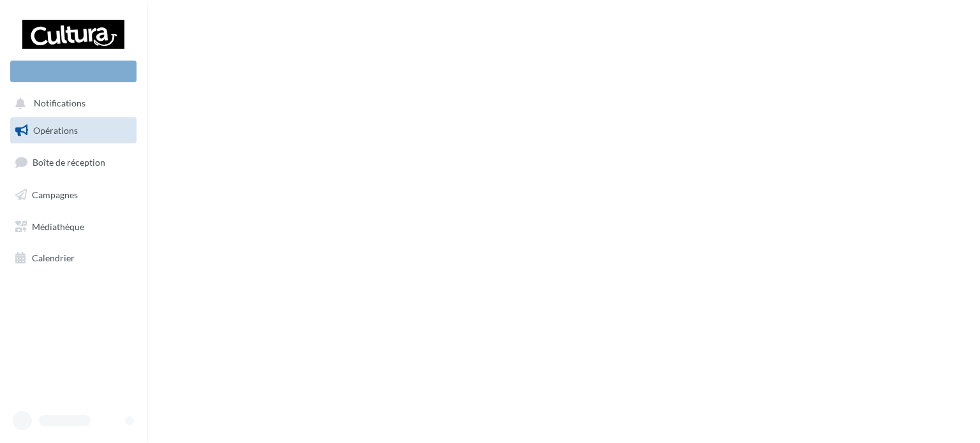 The image size is (980, 443). What do you see at coordinates (73, 258) in the screenshot?
I see `a: Calendrier` at bounding box center [73, 258].